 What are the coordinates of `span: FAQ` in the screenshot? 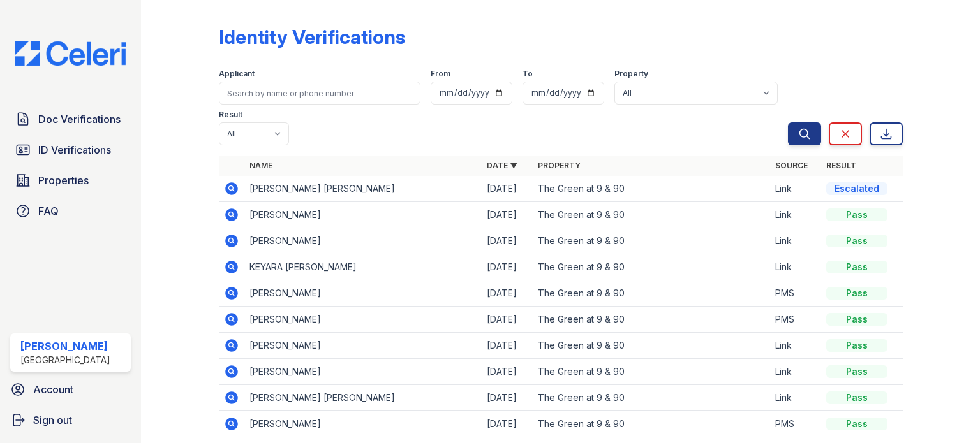 It's located at (48, 211).